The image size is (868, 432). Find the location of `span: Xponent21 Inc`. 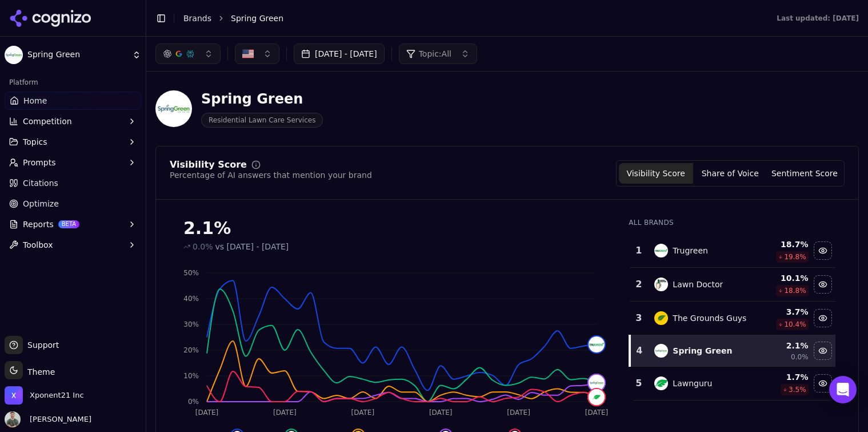

span: Xponent21 Inc is located at coordinates (56, 395).